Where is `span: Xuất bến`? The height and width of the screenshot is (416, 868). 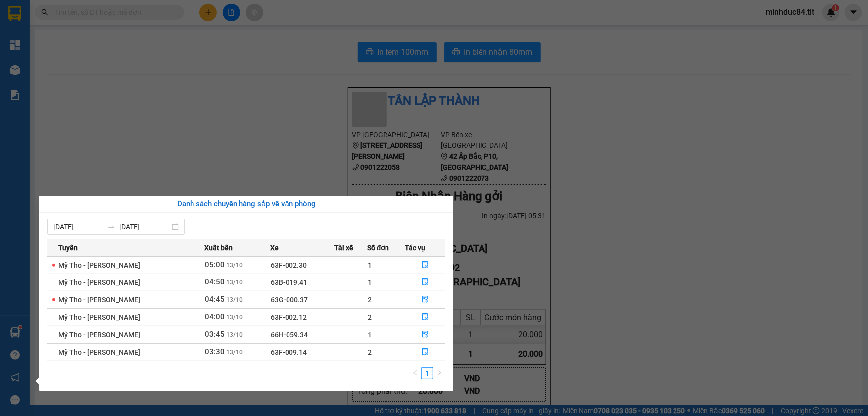
span: Xuất bến is located at coordinates (219, 248).